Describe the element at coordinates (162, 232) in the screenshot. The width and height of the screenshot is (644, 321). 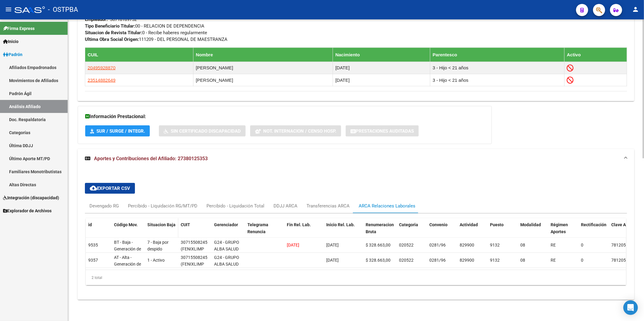
I see `datatable-header-cell: Situacion Baja` at that location.